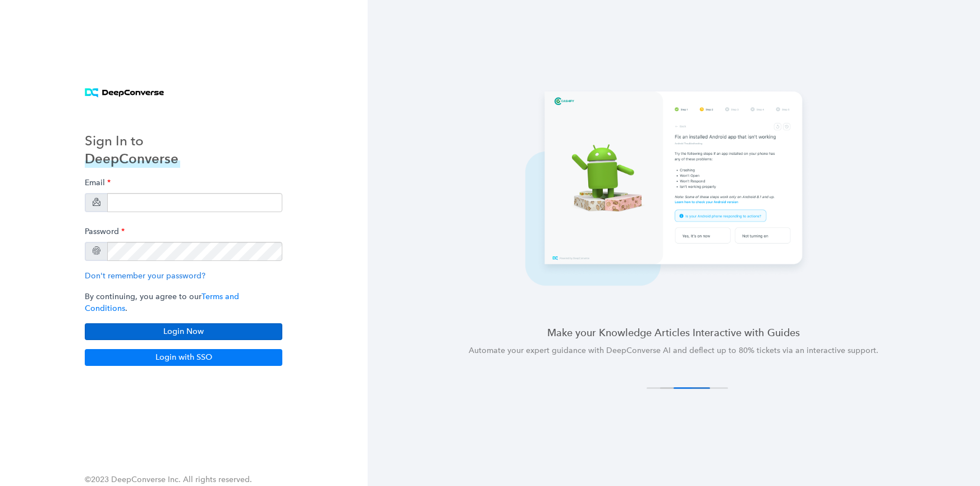  Describe the element at coordinates (132, 141) in the screenshot. I see `h3: Sign In to` at that location.